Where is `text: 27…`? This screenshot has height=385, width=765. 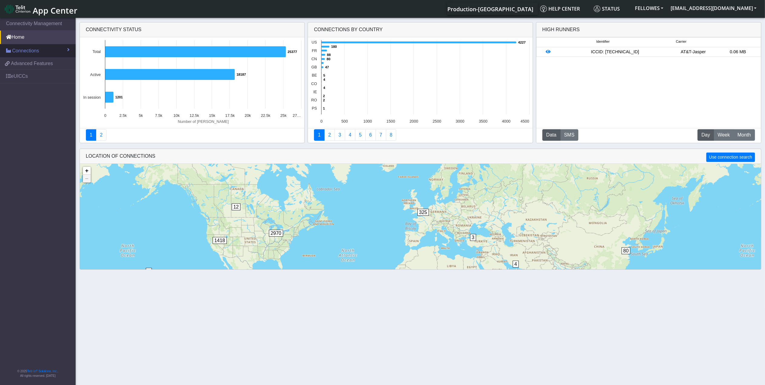 text: 27… is located at coordinates (296, 115).